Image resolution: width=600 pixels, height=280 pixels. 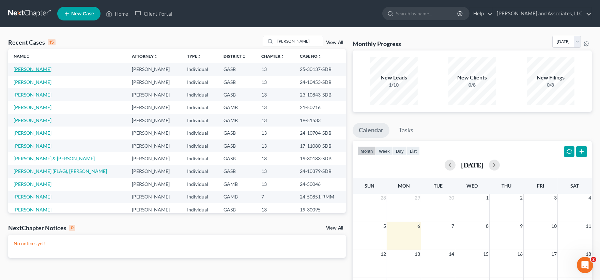 What do you see at coordinates (320, 69) in the screenshot?
I see `td: 25-30137-SDB` at bounding box center [320, 69].